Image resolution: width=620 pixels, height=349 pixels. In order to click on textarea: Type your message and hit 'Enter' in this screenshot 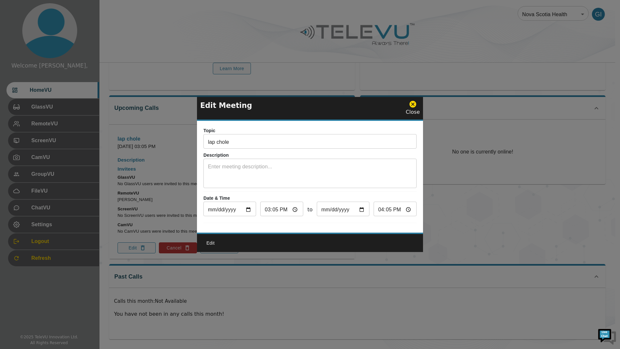, I will do `click(63, 188)`.